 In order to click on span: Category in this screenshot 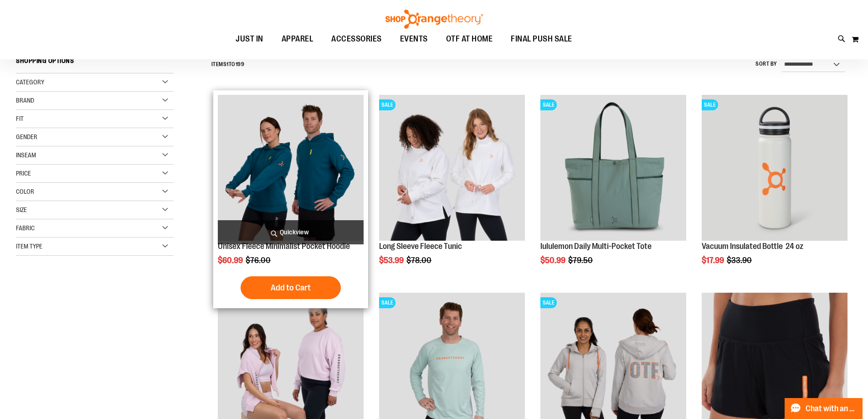, I will do `click(30, 82)`.